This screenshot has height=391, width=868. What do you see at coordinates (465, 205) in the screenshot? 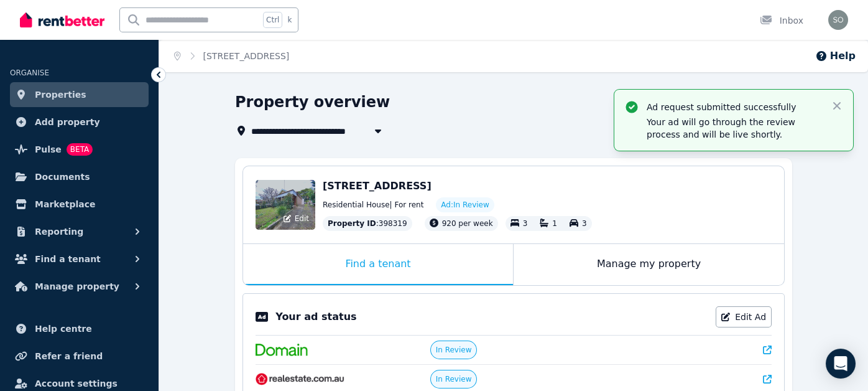
I see `span: Ad: In Review` at bounding box center [465, 205].